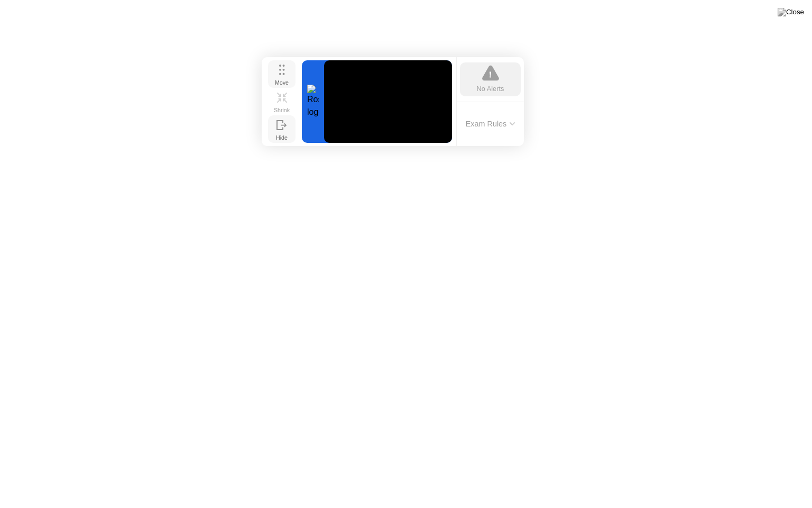 Image resolution: width=812 pixels, height=508 pixels. I want to click on button: Hide, so click(282, 129).